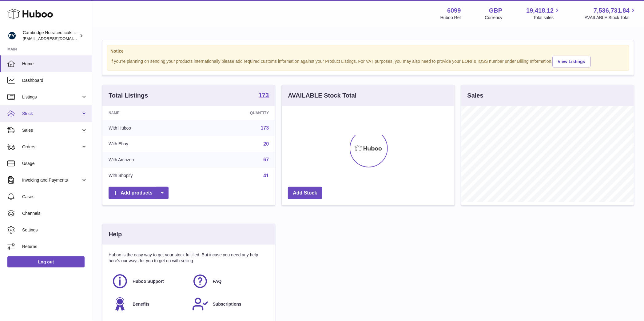  Describe the element at coordinates (51, 97) in the screenshot. I see `span: Listings` at that location.